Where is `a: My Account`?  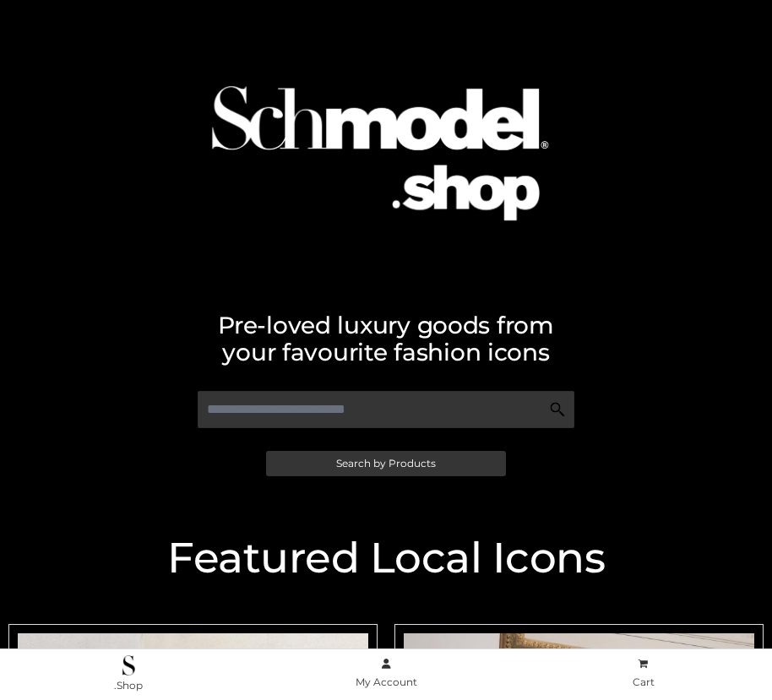 a: My Account is located at coordinates (386, 673).